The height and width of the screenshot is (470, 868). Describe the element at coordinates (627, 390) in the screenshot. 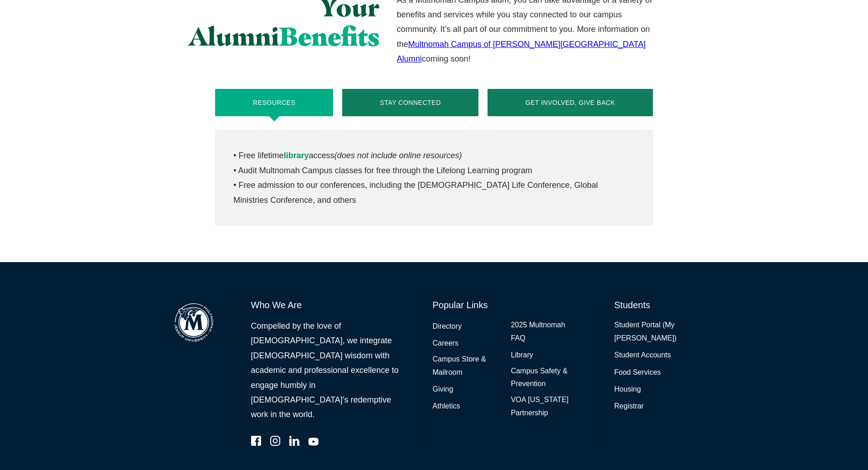

I see `a: Housing` at that location.